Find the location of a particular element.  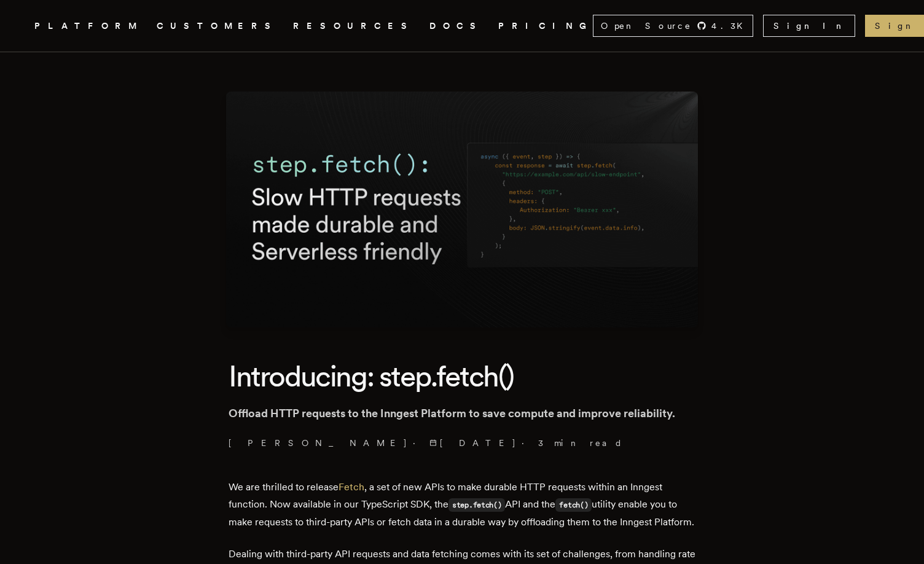

span: Open Source is located at coordinates (646, 26).